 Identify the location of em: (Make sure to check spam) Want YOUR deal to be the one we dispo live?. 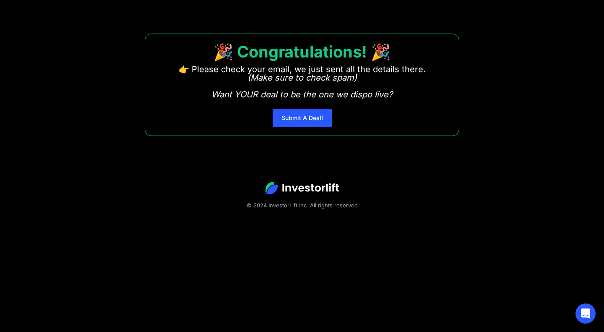
(302, 86).